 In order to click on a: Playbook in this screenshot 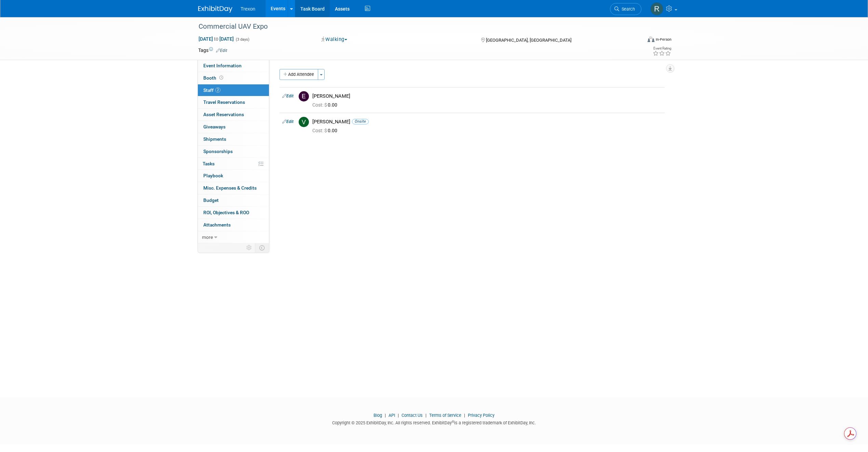, I will do `click(233, 175)`.